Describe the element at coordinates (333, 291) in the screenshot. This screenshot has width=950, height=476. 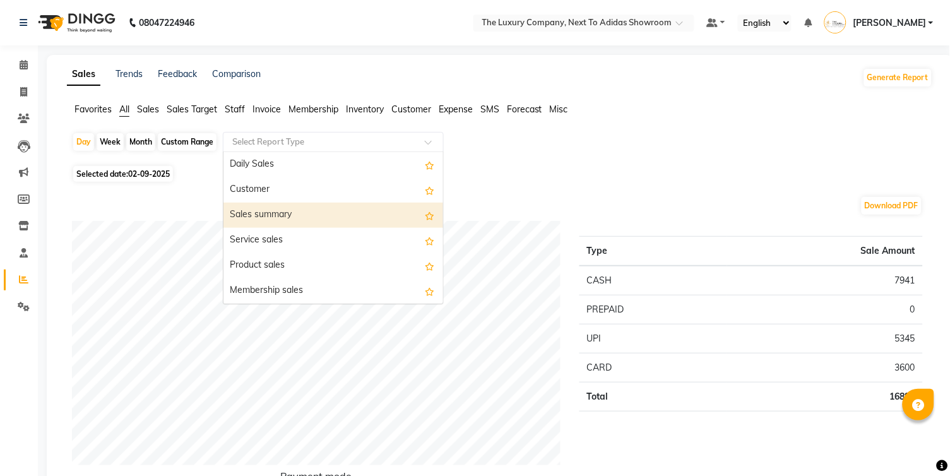
I see `div: Membership sales` at that location.